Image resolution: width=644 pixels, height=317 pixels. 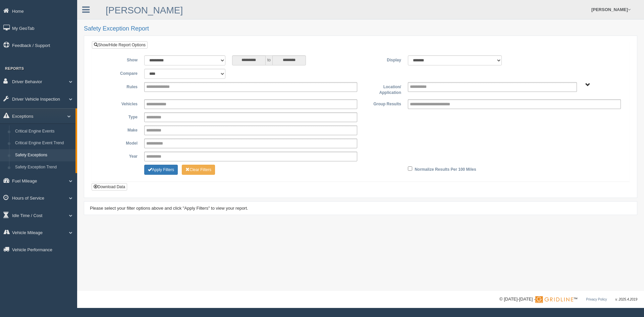 What do you see at coordinates (169, 209) in the screenshot?
I see `span: Please select your filter options above and click "Apply Filters" to view your report.` at bounding box center [169, 209].